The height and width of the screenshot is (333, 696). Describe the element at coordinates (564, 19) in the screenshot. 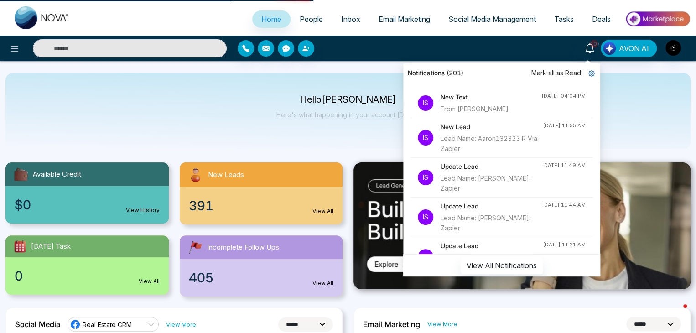

I see `a: Tasks` at that location.